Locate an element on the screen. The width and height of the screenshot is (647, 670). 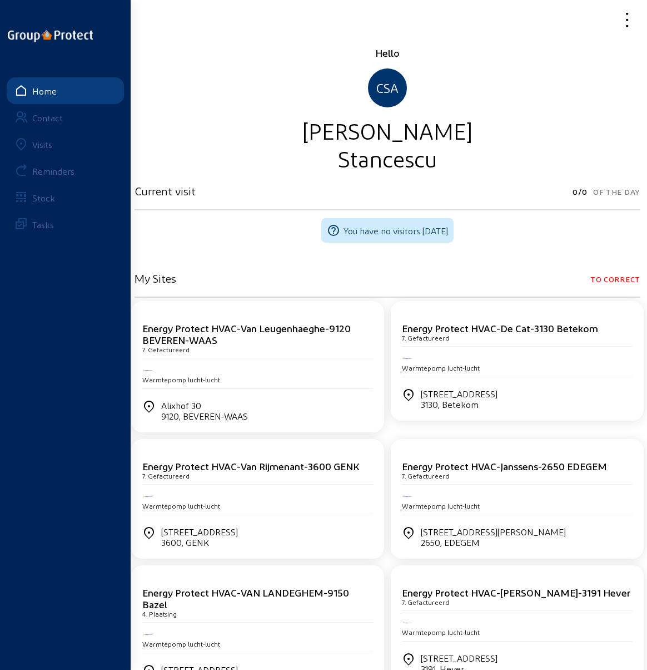
div: Home is located at coordinates (44, 91).